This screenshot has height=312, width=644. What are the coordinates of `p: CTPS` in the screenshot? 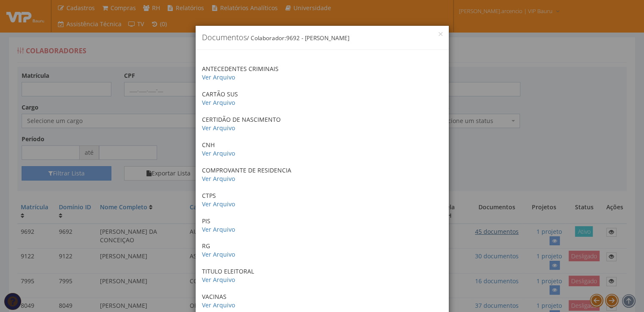 It's located at (322, 200).